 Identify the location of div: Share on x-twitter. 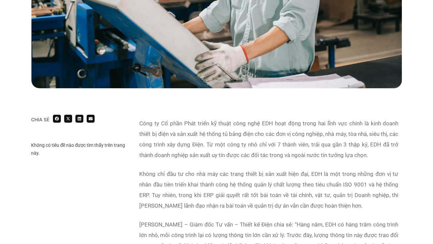
(68, 119).